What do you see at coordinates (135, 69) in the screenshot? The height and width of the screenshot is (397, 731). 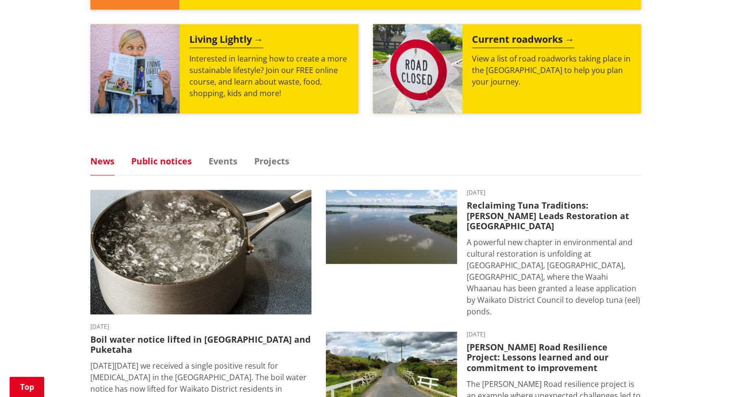 I see `img: Mainstream Green Workshop Series` at bounding box center [135, 69].